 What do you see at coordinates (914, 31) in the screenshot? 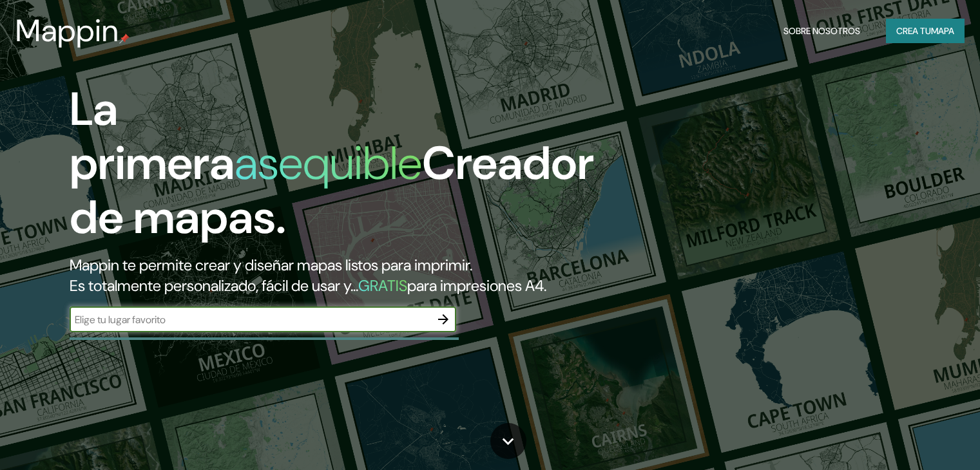
I see `font: Crea tu` at bounding box center [914, 31].